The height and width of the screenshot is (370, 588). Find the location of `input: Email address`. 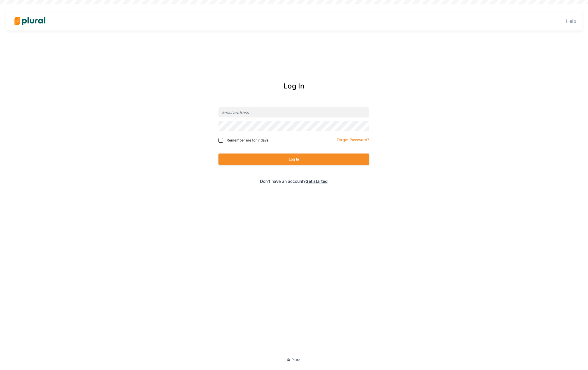

input: Email address is located at coordinates (294, 112).